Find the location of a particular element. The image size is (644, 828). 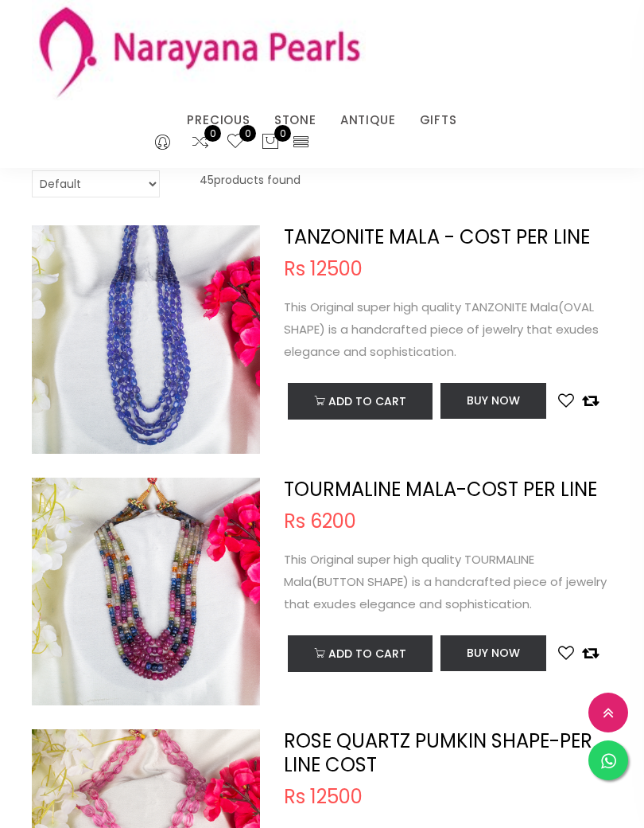

a: ROSE QUARTZ PUMKIN SHAPE-PER LINE COST is located at coordinates (438, 752).